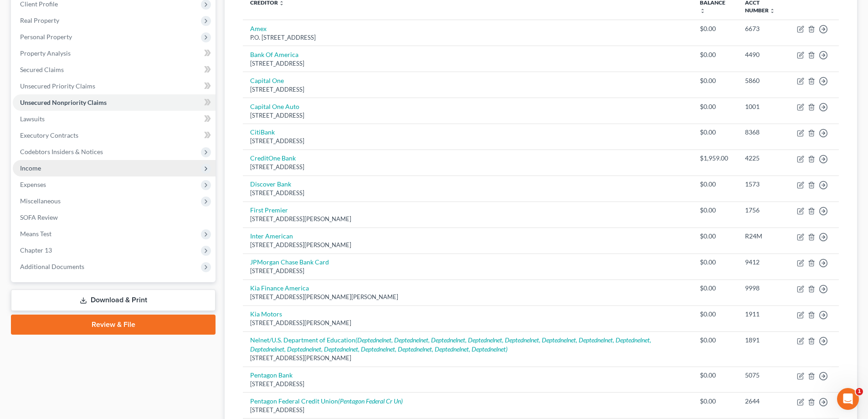  Describe the element at coordinates (764, 132) in the screenshot. I see `div: 8368` at that location.